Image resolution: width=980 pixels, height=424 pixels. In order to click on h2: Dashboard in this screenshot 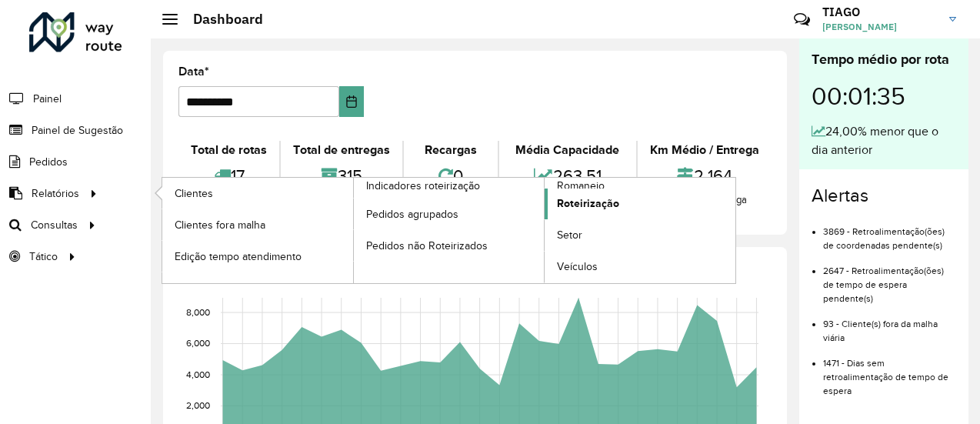, I will do `click(220, 19)`.